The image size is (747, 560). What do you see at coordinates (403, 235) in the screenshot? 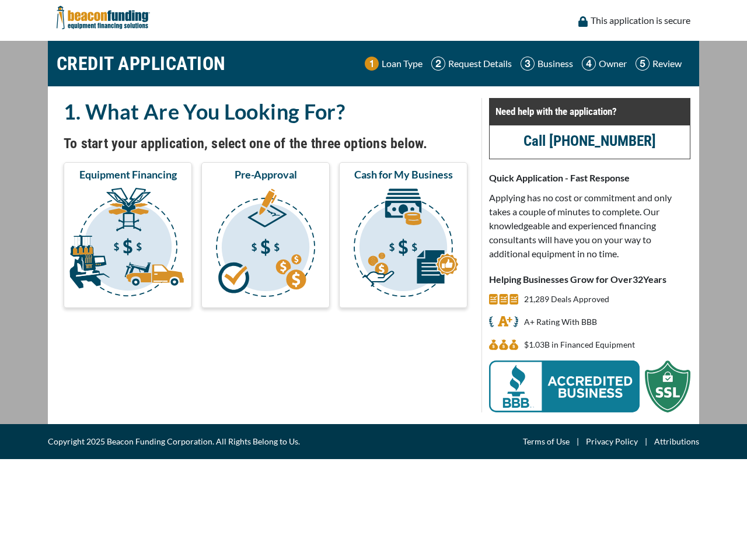
I see `button: Cash for My Business` at bounding box center [403, 235].